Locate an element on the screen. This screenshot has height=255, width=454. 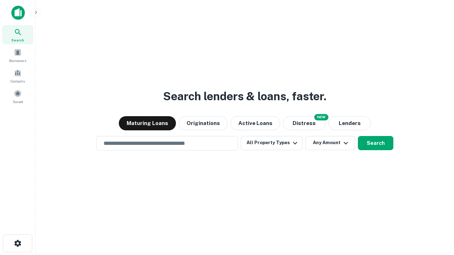
button: Maturing Loans is located at coordinates (147, 123).